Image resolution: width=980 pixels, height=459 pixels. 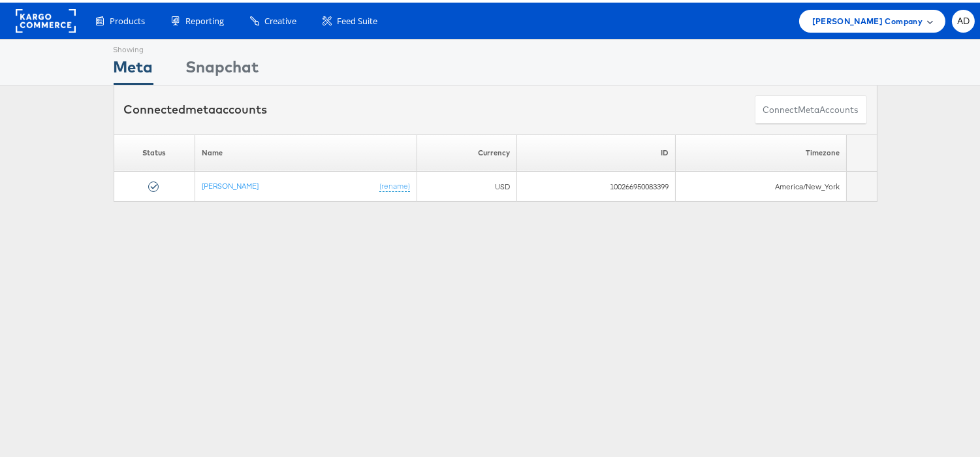 I want to click on th: Timezone, so click(x=761, y=150).